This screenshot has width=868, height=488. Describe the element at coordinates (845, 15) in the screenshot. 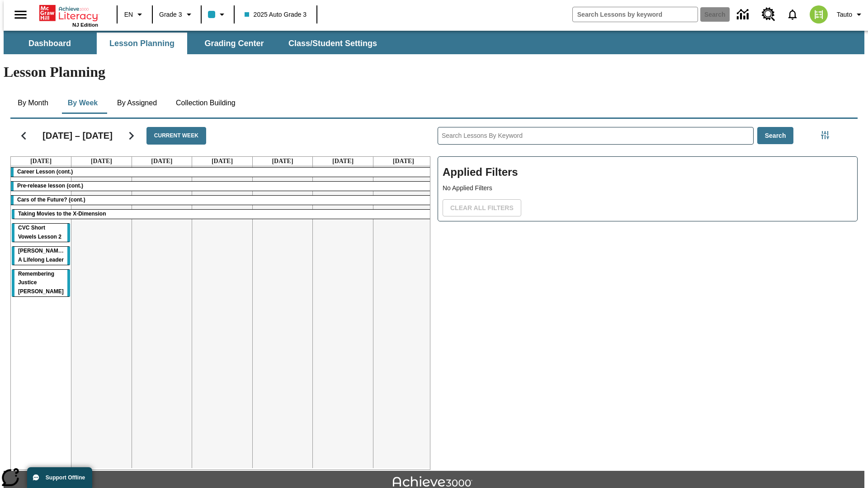

I see `span: Tauto` at that location.